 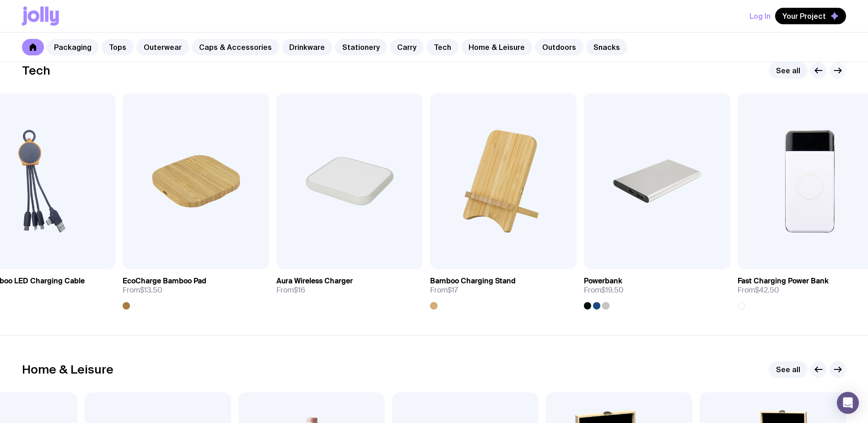 What do you see at coordinates (496, 47) in the screenshot?
I see `a: Home & Leisure` at bounding box center [496, 47].